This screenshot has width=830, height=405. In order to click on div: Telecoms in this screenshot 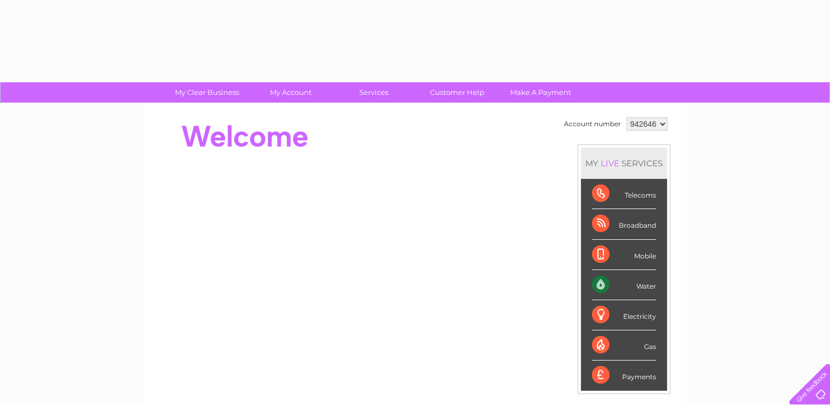, I will do `click(624, 194)`.